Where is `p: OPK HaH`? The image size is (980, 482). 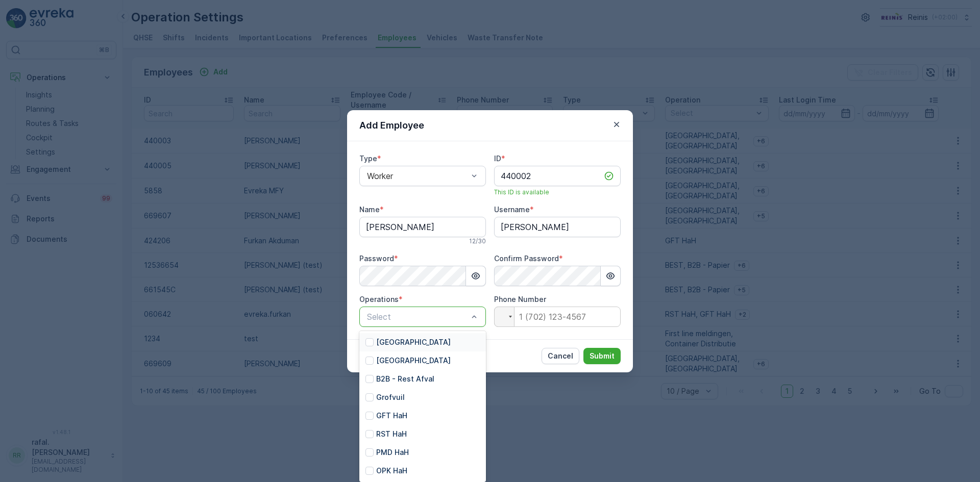
p: OPK HaH is located at coordinates (391, 471).